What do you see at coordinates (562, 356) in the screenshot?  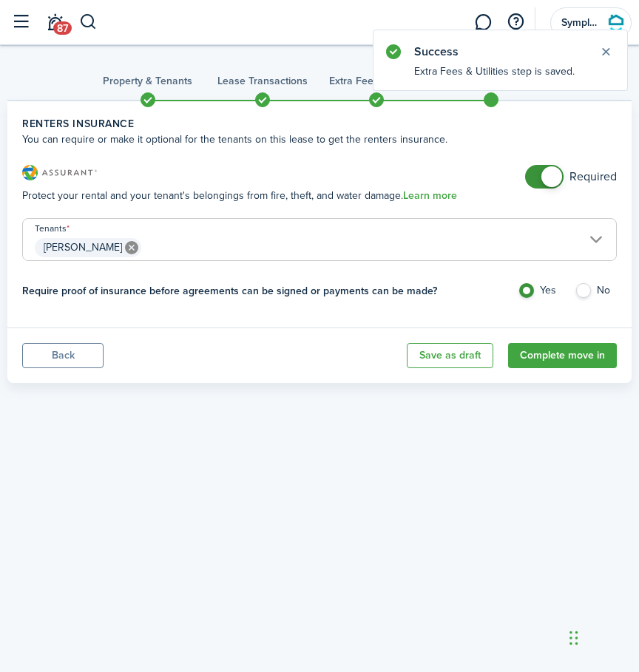 I see `button: Continue` at bounding box center [562, 356].